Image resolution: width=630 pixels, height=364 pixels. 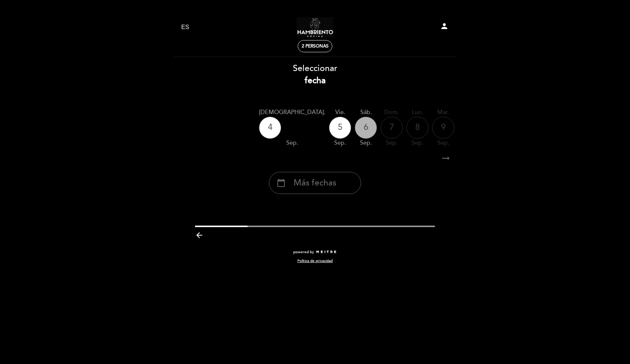 What do you see at coordinates (391, 112) in the screenshot?
I see `div: dom.` at bounding box center [391, 112].